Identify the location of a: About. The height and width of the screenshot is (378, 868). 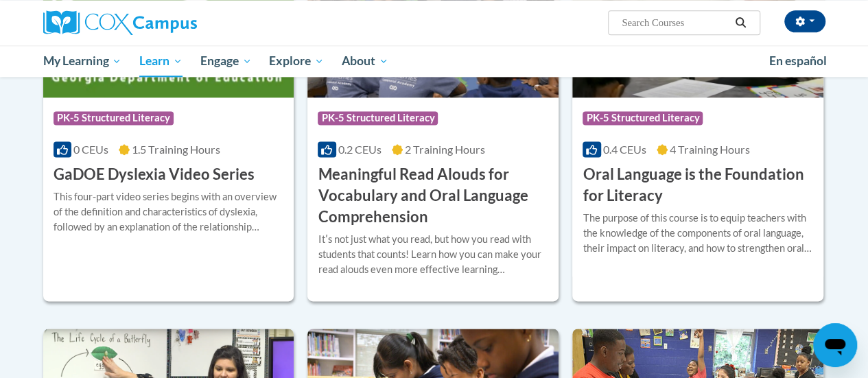
(365, 61).